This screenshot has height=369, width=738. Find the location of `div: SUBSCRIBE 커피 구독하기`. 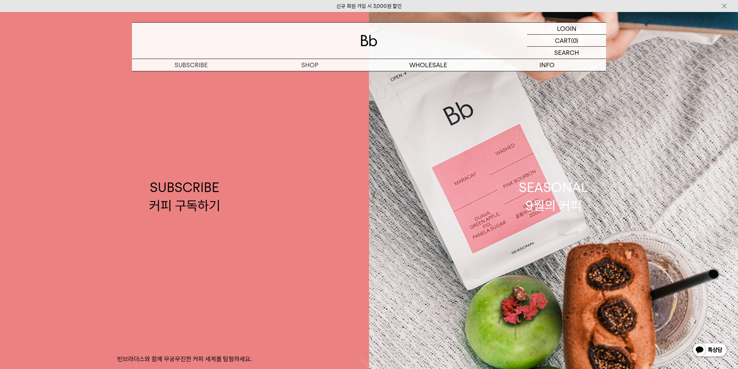

div: SUBSCRIBE 커피 구독하기 is located at coordinates (184, 197).